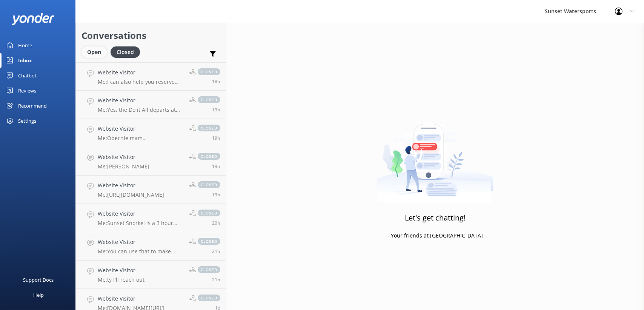 The height and width of the screenshot is (310, 644). Describe the element at coordinates (27, 76) in the screenshot. I see `div: Chatbot` at that location.